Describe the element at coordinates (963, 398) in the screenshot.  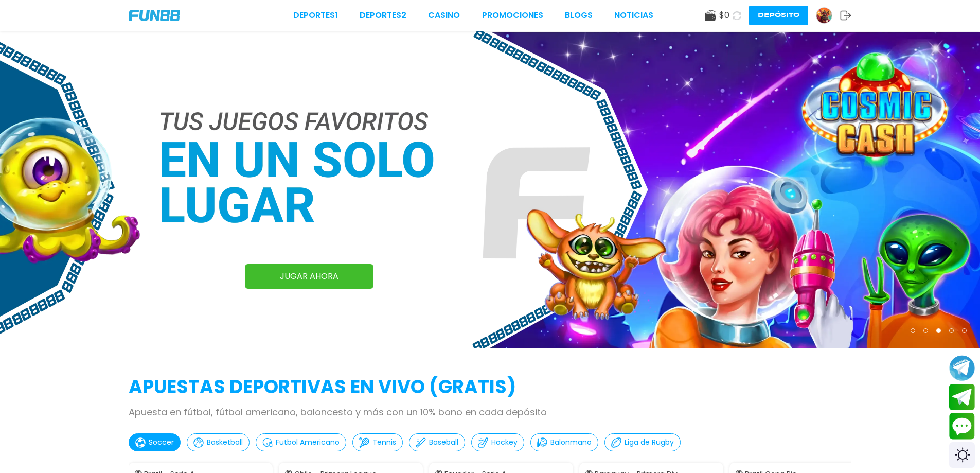
I see `button: Join telegram` at that location.